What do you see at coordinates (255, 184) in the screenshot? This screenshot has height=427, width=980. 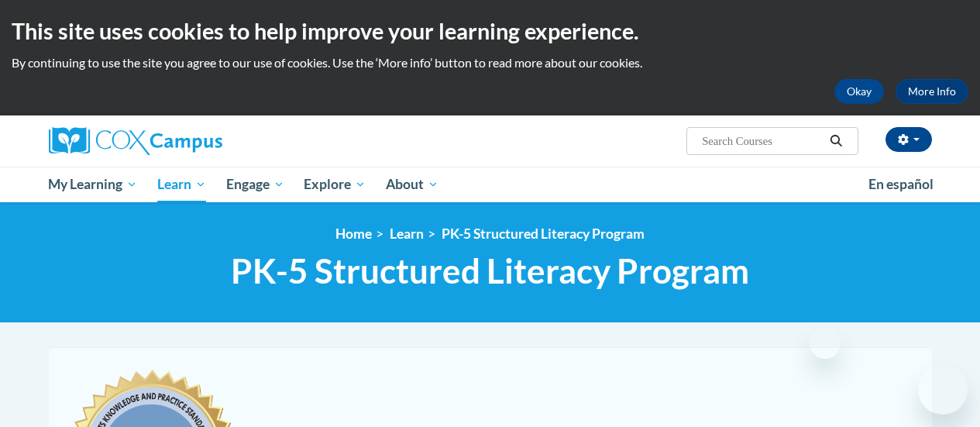 I see `span: Engage` at bounding box center [255, 184].